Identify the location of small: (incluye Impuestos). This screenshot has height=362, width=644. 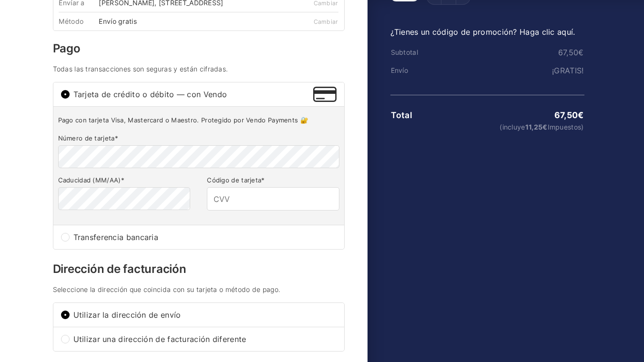
(519, 127).